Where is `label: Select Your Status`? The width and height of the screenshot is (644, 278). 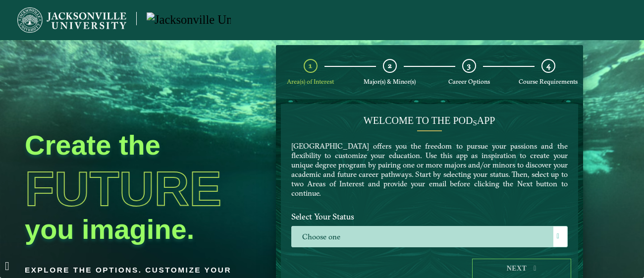 label: Select Your Status is located at coordinates (429, 216).